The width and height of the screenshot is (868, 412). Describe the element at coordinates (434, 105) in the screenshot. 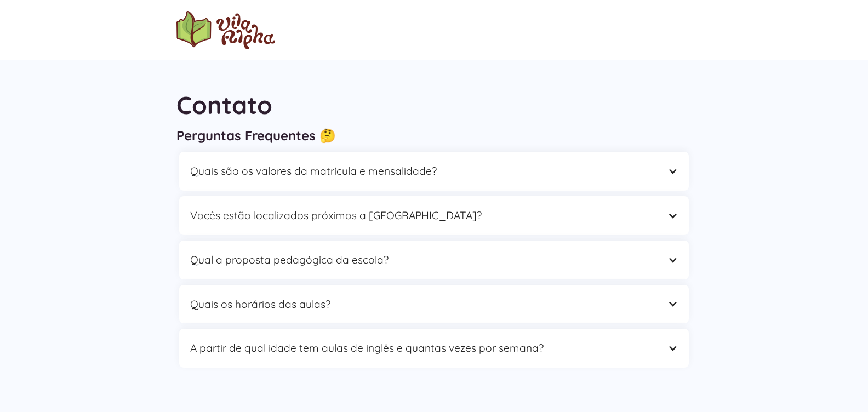

I see `h1: Contato` at that location.